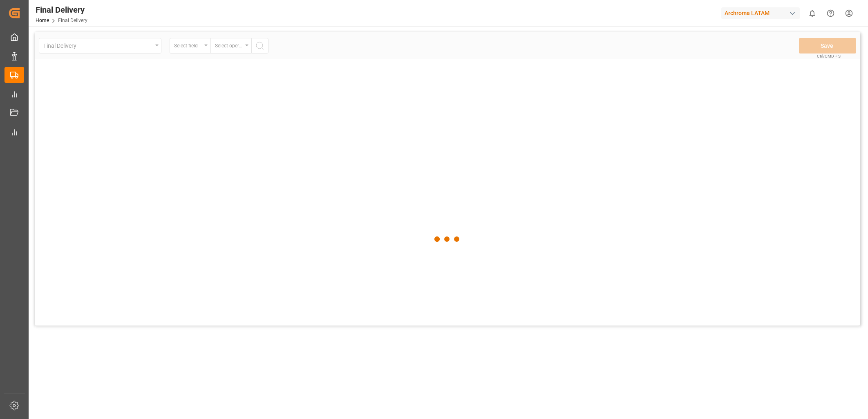  What do you see at coordinates (830, 13) in the screenshot?
I see `button: Help Center` at bounding box center [830, 13].